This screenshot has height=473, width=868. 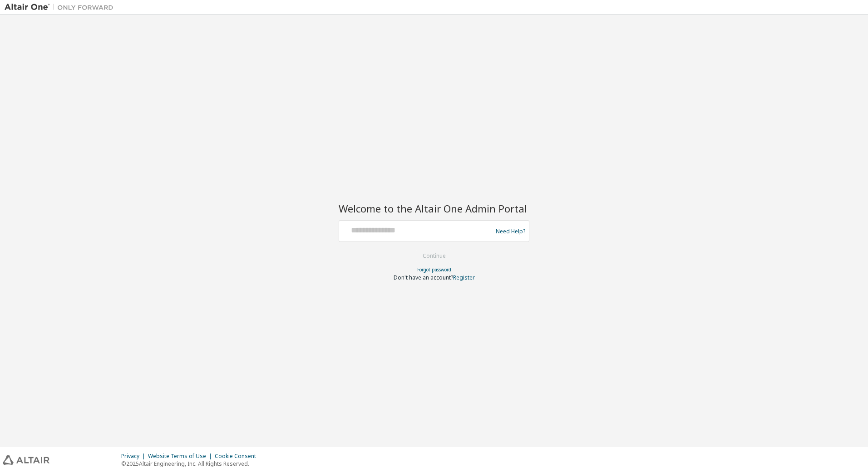 I want to click on a: Forgot password, so click(x=434, y=270).